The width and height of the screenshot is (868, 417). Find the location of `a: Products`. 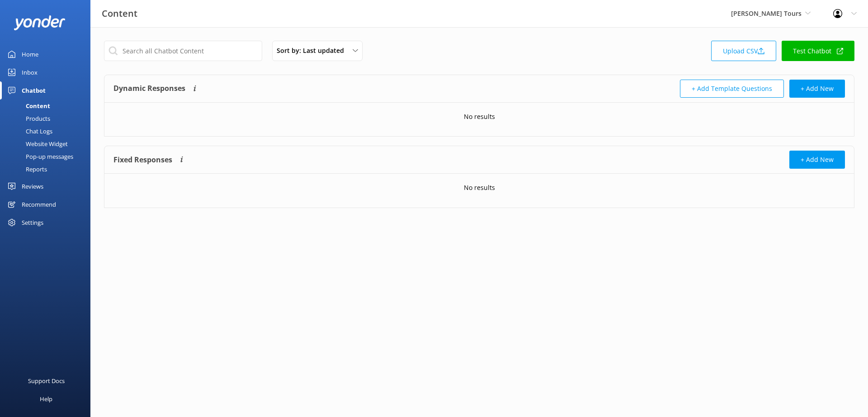

a: Products is located at coordinates (48, 118).